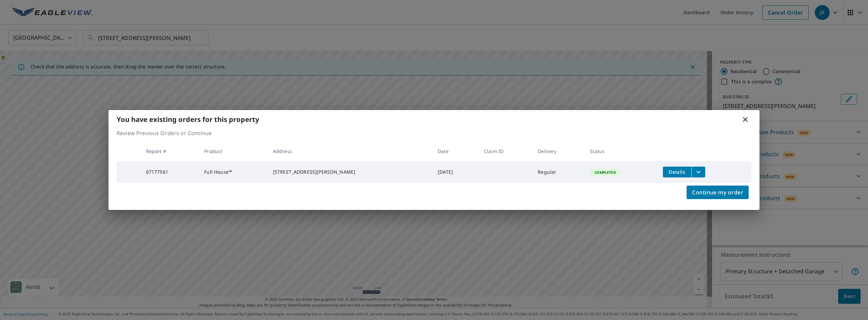  I want to click on th: Address, so click(350, 151).